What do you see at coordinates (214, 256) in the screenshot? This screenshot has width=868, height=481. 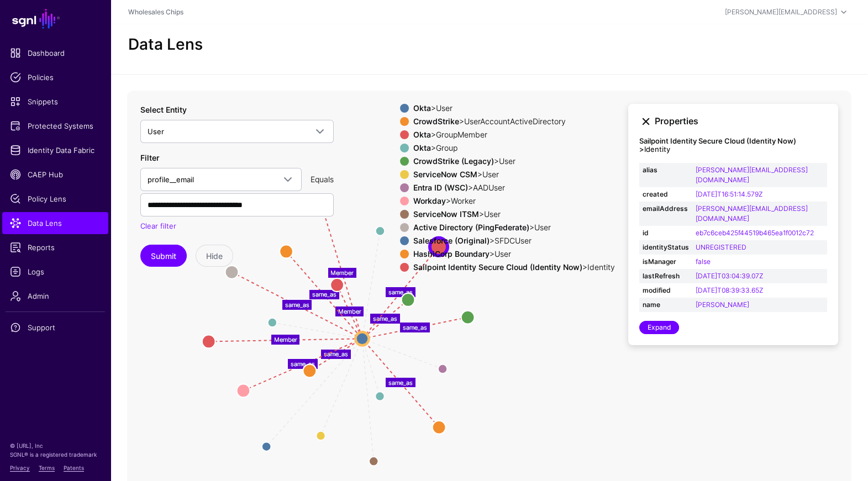 I see `button: Hide` at bounding box center [214, 256].